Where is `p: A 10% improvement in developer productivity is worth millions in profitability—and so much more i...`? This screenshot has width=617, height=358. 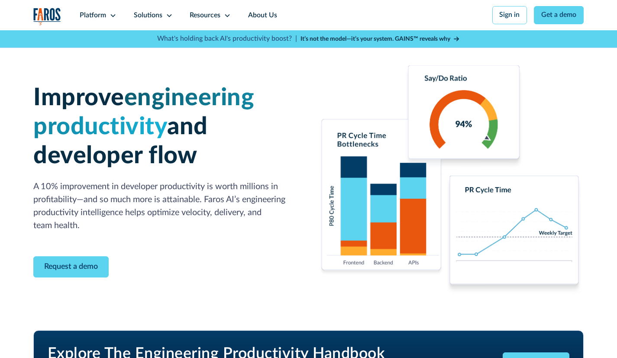
p: A 10% improvement in developer productivity is worth millions in profitability—and so much more i... is located at coordinates (166, 206).